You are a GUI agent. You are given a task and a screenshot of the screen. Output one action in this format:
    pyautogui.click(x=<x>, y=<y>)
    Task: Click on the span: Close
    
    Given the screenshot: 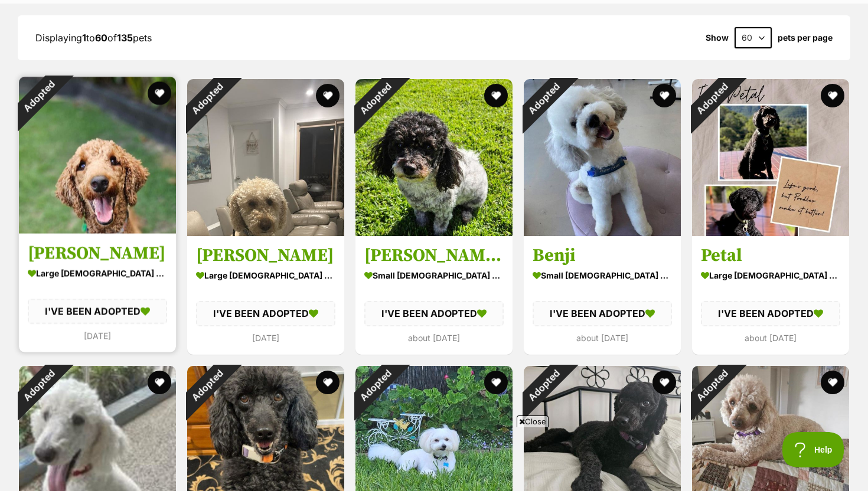 What is the action you would take?
    pyautogui.click(x=532, y=421)
    